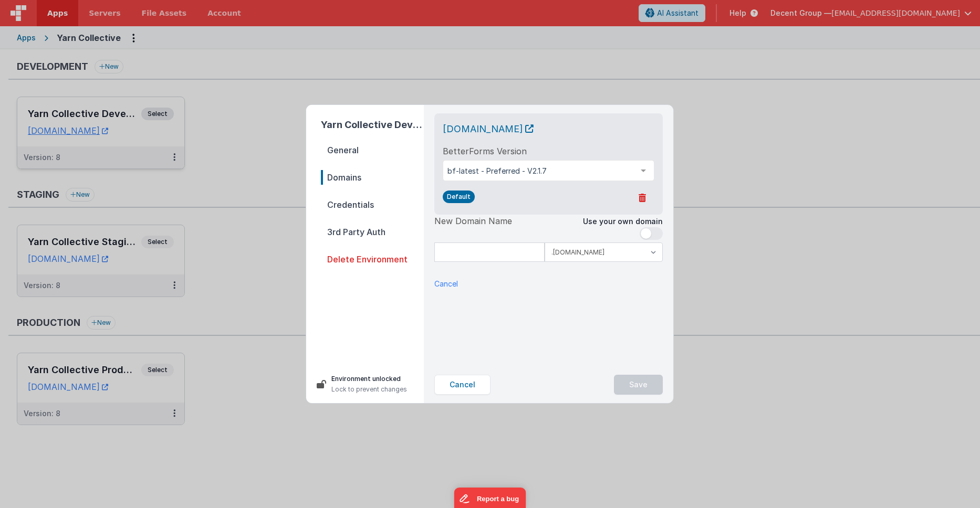  I want to click on span: 3rd Party Auth, so click(372, 232).